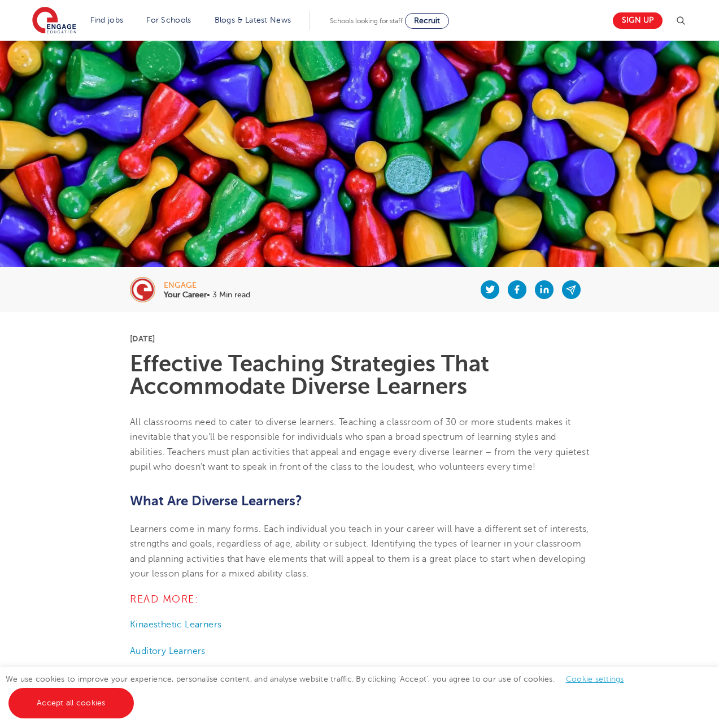  I want to click on a: Recruit, so click(427, 21).